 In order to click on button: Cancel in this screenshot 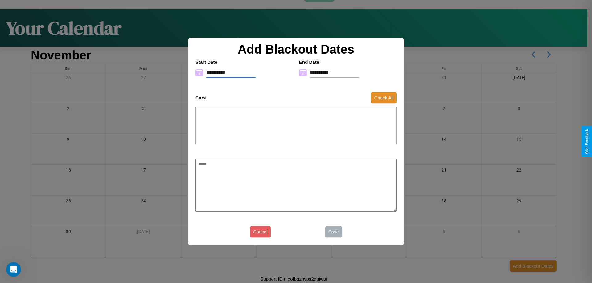, I will do `click(260, 232)`.